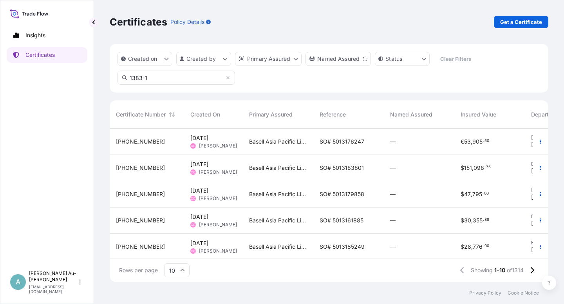 The width and height of the screenshot is (564, 304). Describe the element at coordinates (456, 59) in the screenshot. I see `p: Clear Filters` at that location.